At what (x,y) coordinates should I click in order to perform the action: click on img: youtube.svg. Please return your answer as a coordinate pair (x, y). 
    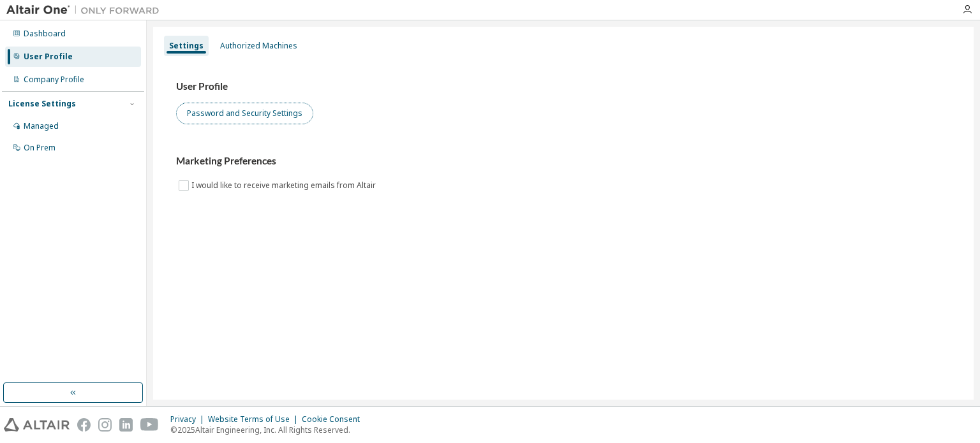
    Looking at the image, I should click on (149, 424).